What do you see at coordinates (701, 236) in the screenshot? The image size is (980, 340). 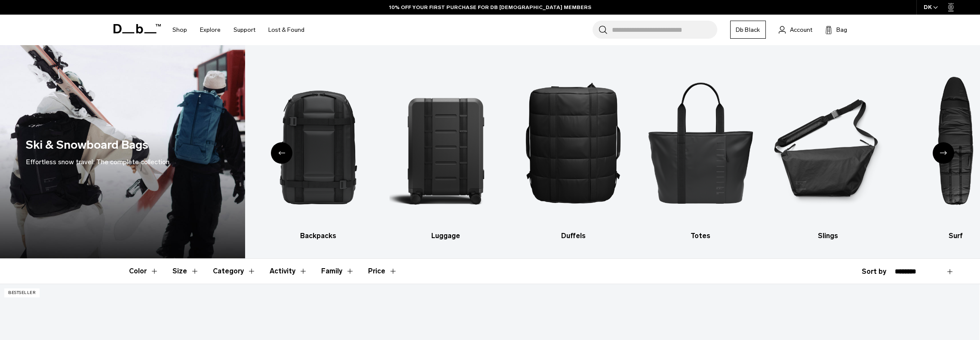 I see `h3: Totes` at bounding box center [701, 236].